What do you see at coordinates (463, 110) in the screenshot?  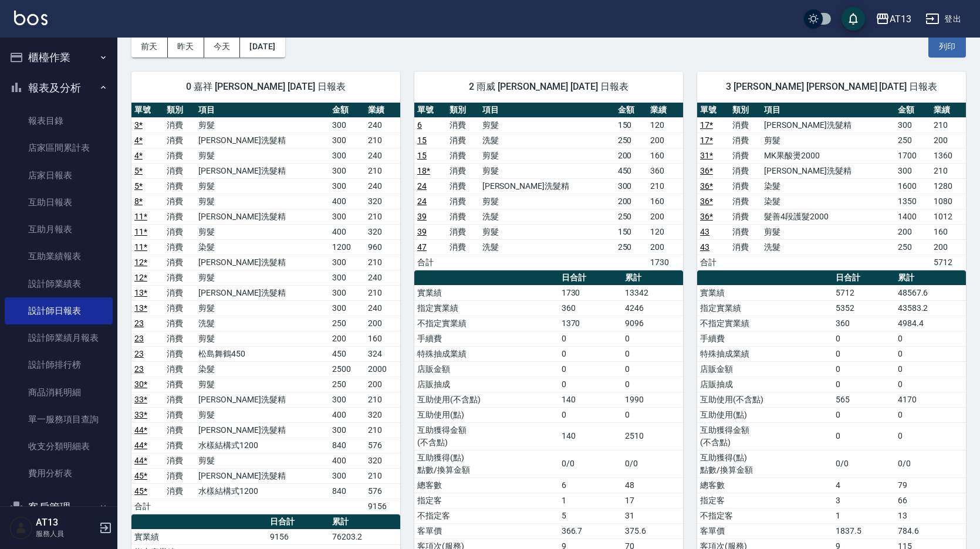 I see `th: 類別` at bounding box center [463, 110].